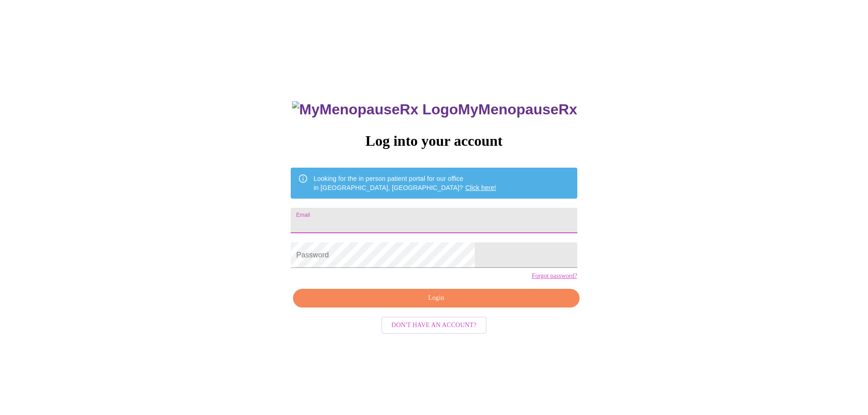 The height and width of the screenshot is (415, 868). Describe the element at coordinates (481, 188) in the screenshot. I see `a: Click here!` at that location.